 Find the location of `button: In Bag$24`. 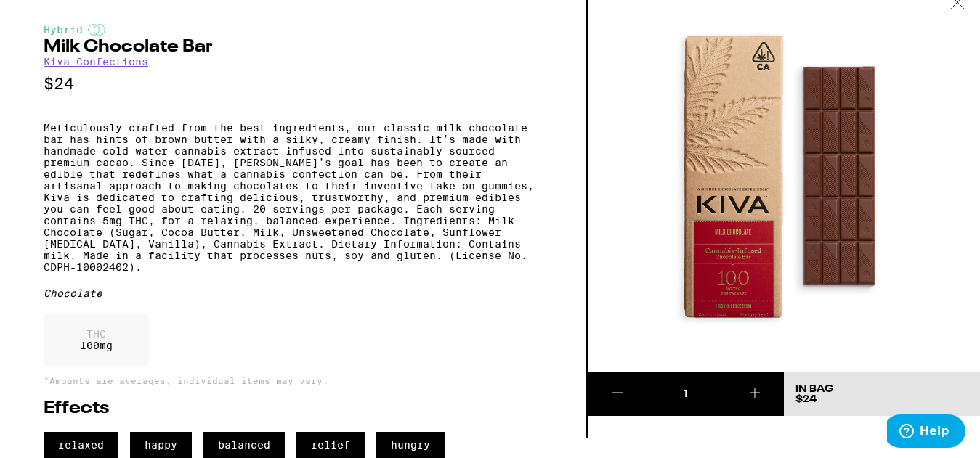

button: In Bag$24 is located at coordinates (882, 394).